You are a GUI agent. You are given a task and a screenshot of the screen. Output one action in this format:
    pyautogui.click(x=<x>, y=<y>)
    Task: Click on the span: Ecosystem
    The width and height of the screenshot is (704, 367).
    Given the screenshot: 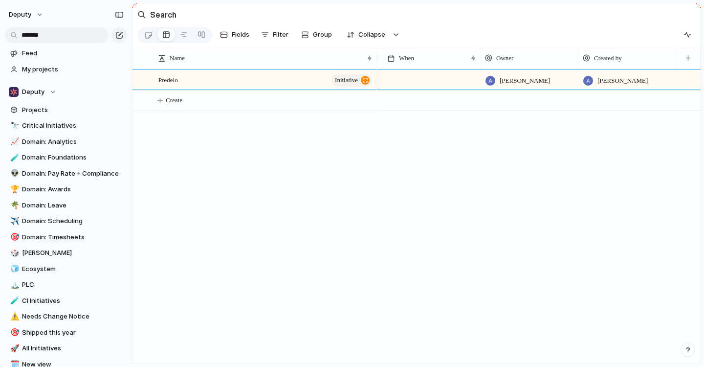 What is the action you would take?
    pyautogui.click(x=73, y=269)
    